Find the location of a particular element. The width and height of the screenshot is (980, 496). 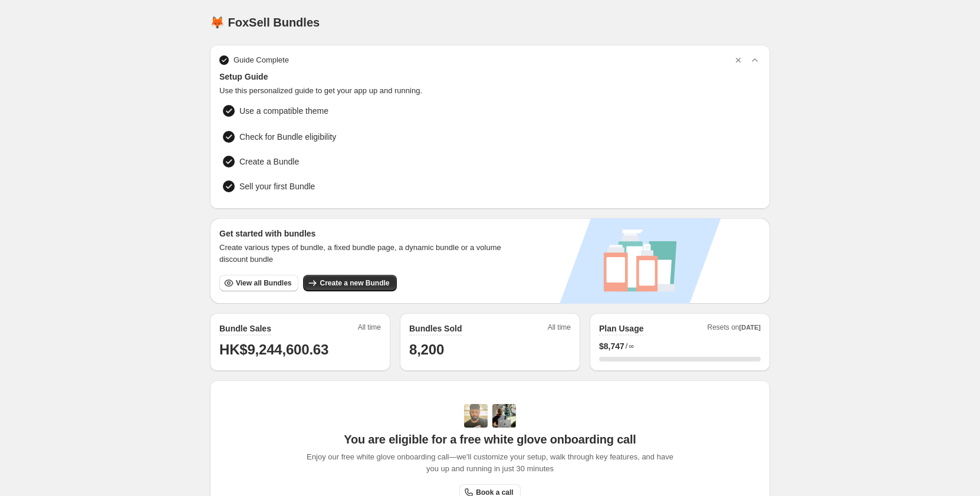

span: Enjoy our free white glove onboarding call—we'll customize your setup, walk through key features,... is located at coordinates (490, 463).